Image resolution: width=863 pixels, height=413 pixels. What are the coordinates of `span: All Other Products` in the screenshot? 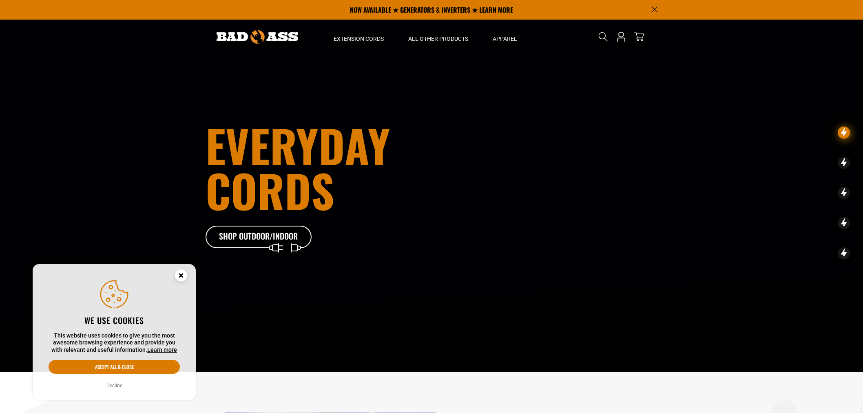 It's located at (438, 39).